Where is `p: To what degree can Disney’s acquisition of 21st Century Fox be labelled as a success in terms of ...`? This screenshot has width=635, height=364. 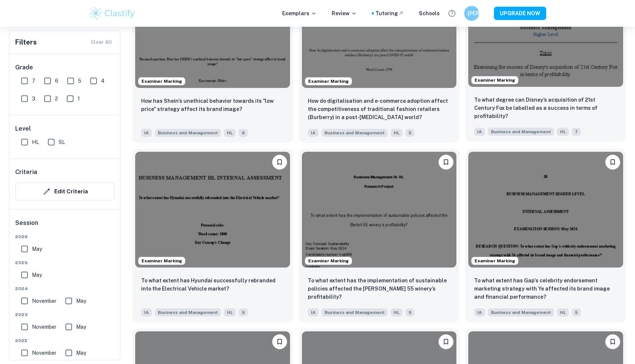 p: To what degree can Disney’s acquisition of 21st Century Fox be labelled as a success in terms of ... is located at coordinates (545, 108).